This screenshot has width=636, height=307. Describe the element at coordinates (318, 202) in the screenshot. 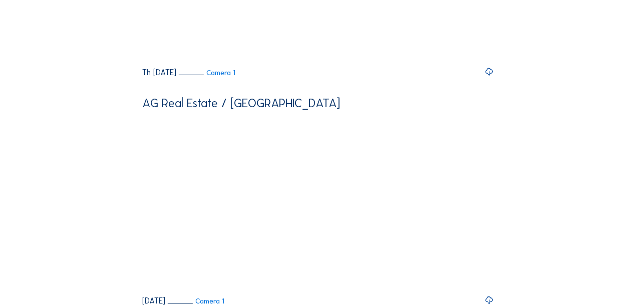

I see `video: Your browser does not support the video tag.` at that location.